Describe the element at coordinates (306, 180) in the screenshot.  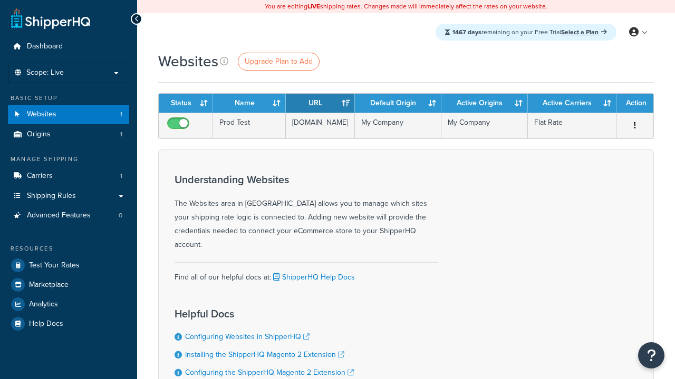
I see `h3: Understanding Websites` at that location.